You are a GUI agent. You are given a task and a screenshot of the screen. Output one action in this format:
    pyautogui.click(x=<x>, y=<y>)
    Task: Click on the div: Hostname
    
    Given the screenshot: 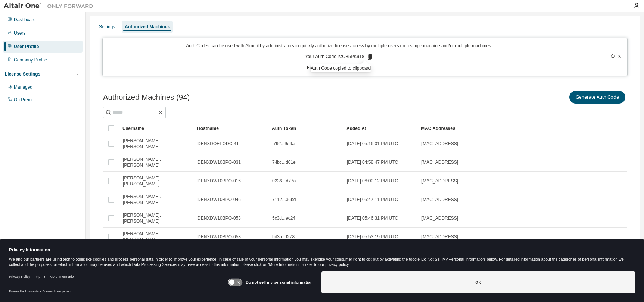 What is the action you would take?
    pyautogui.click(x=231, y=128)
    